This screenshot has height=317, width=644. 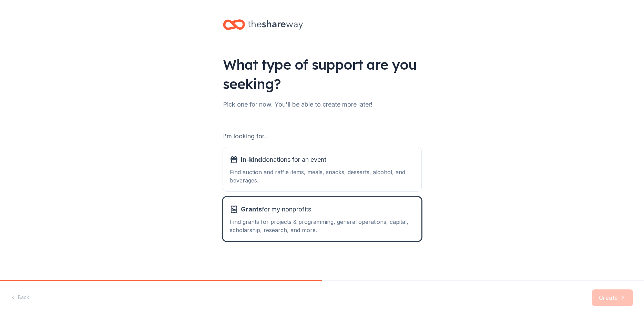 I want to click on div: Find auction and raffle items, meals, snacks, desserts, alcohol, and beverages., so click(x=322, y=176).